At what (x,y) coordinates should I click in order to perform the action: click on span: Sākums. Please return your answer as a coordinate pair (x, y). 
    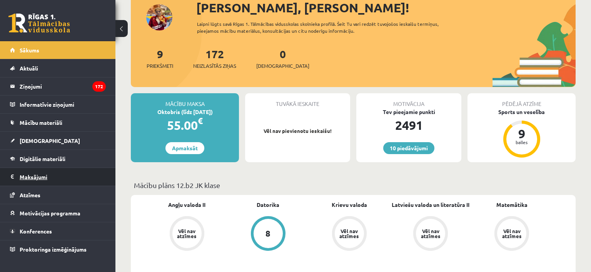
    Looking at the image, I should click on (29, 50).